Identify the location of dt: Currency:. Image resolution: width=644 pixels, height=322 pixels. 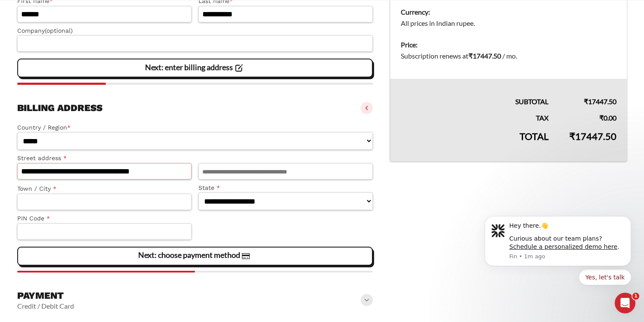
(508, 12).